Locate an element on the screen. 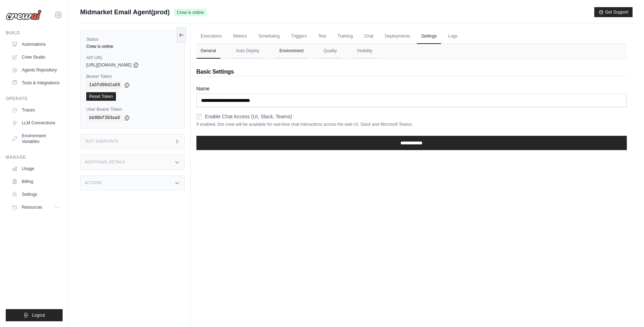 This screenshot has width=644, height=327. a: Usage is located at coordinates (35, 168).